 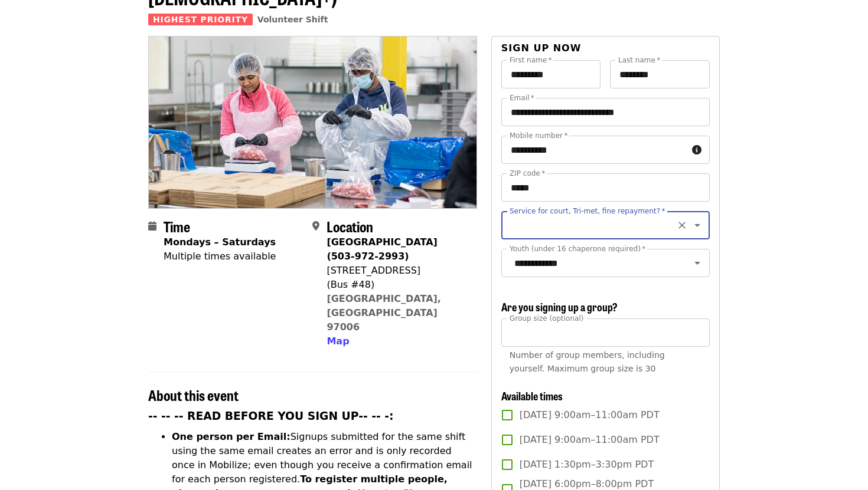 What do you see at coordinates (682, 225) in the screenshot?
I see `button: Clear` at bounding box center [682, 225].